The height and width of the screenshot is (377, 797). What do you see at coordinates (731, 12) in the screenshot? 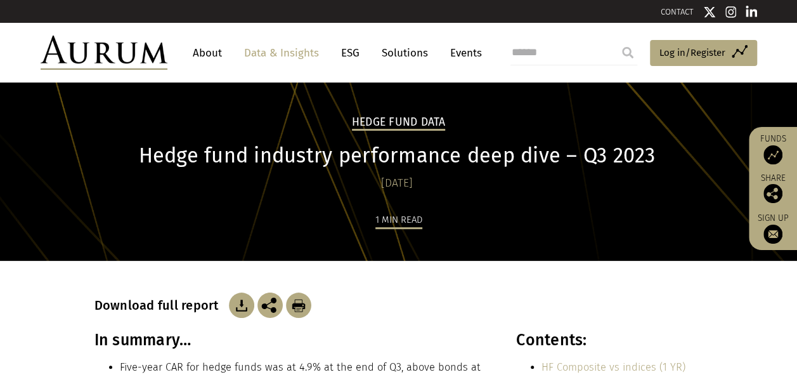
I see `img: Instagram icon` at bounding box center [731, 12].